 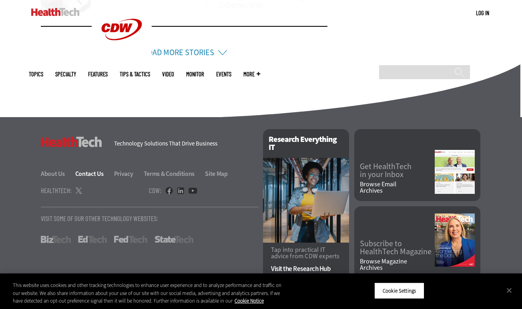 I want to click on a: Privacy, so click(x=128, y=174).